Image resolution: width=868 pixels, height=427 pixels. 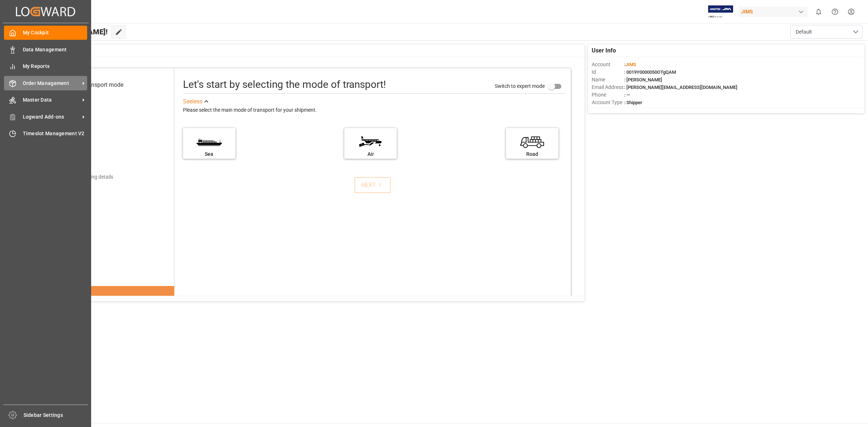 What do you see at coordinates (608, 95) in the screenshot?
I see `span: Phone` at bounding box center [608, 95].